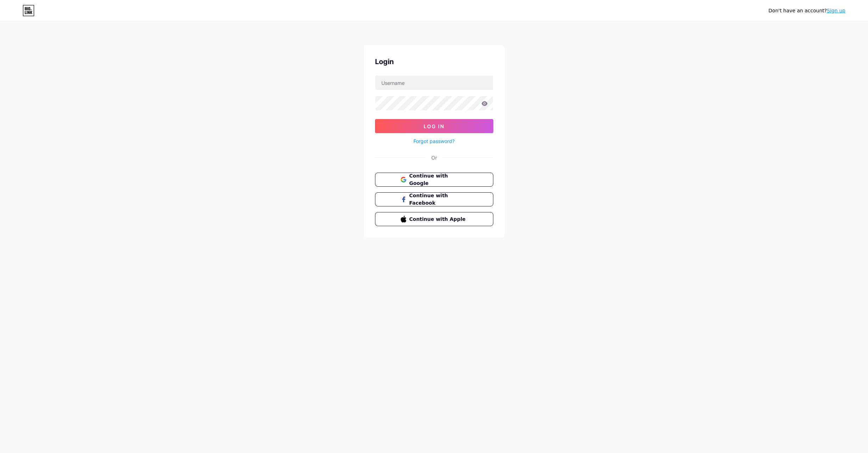 This screenshot has width=868, height=453. Describe the element at coordinates (807, 10) in the screenshot. I see `div: Don't have an account?` at that location.